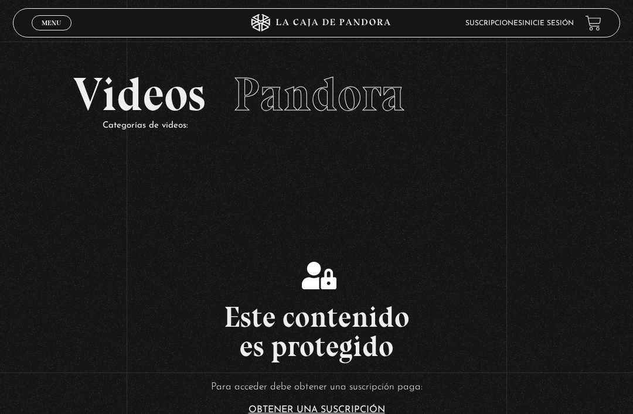 The height and width of the screenshot is (414, 633). Describe the element at coordinates (319, 94) in the screenshot. I see `span: Pandora` at that location.